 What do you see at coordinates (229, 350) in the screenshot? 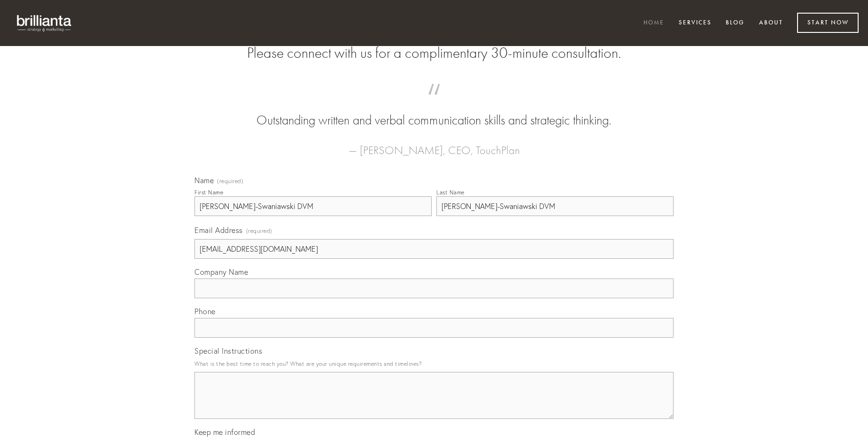
I see `span: Special Instructions` at bounding box center [229, 350].